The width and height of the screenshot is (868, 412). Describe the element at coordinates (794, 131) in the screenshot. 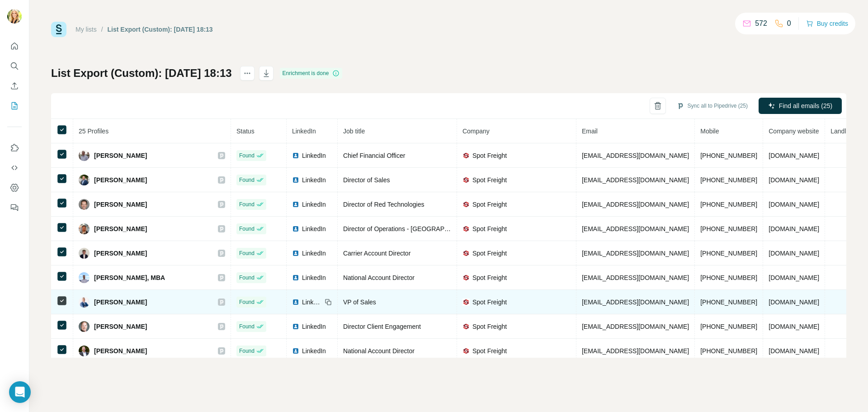

I see `span: Company website` at that location.